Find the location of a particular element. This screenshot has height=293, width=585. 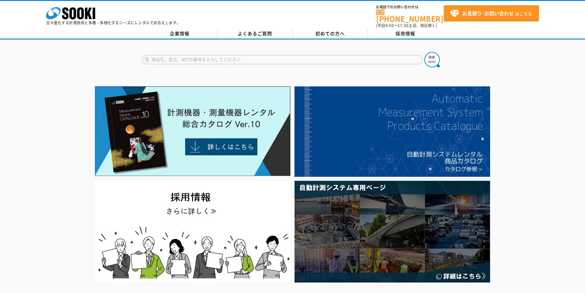

img: Catalog Ver10 is located at coordinates (193, 131).